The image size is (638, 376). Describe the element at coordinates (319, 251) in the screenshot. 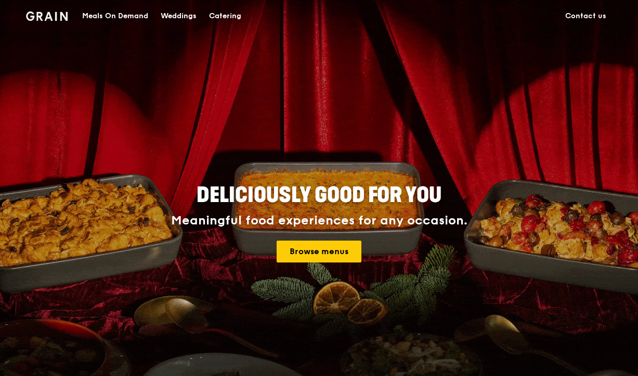

I see `a: Browse menus` at that location.